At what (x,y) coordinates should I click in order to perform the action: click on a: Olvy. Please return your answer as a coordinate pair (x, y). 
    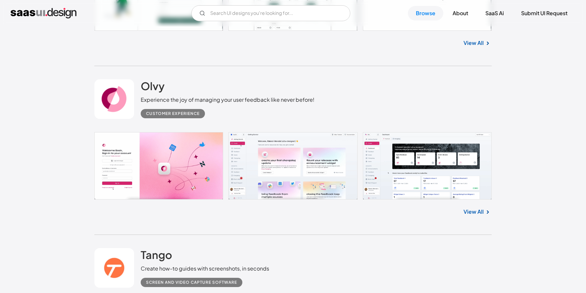
    Looking at the image, I should click on (153, 88).